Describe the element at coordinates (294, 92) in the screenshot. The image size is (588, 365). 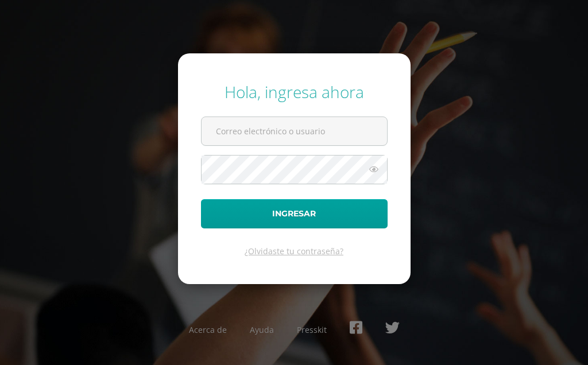
I see `div: Hola, ingresa ahora` at that location.